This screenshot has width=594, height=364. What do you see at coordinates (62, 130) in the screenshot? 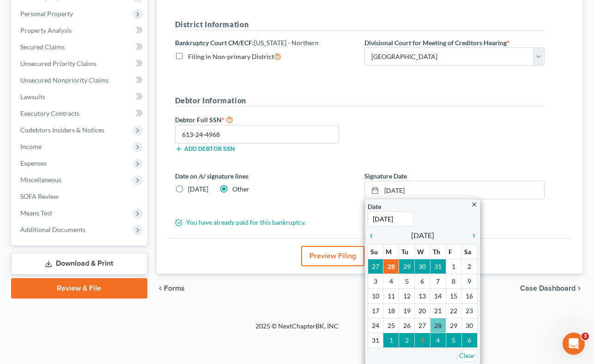
I see `span: Codebtors Insiders & Notices` at bounding box center [62, 130].